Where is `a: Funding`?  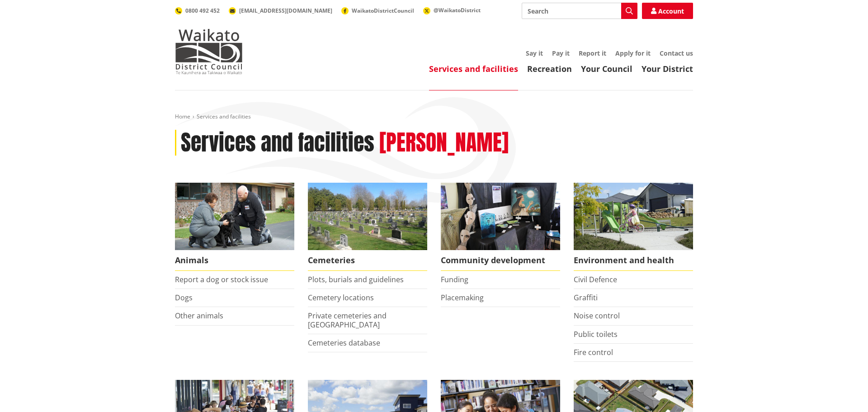
a: Funding is located at coordinates (454, 279).